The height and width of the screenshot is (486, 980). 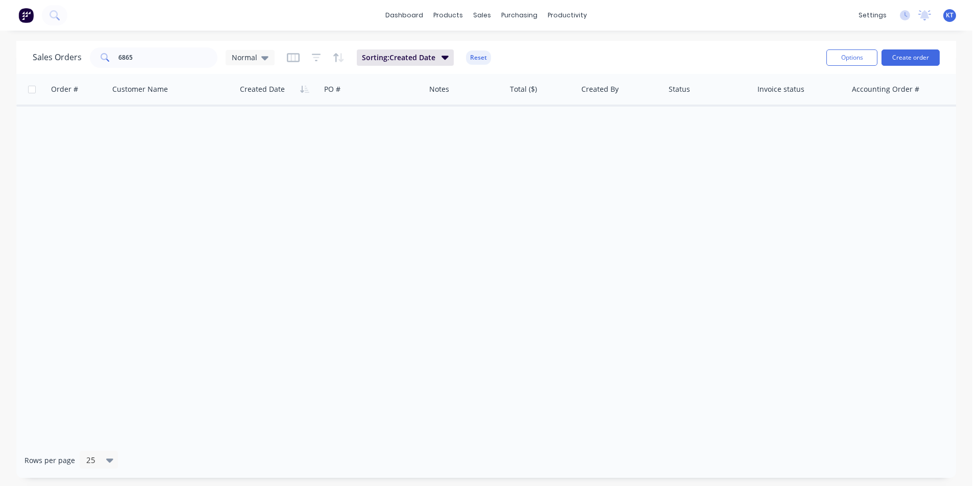 I want to click on a: dashboard, so click(x=404, y=15).